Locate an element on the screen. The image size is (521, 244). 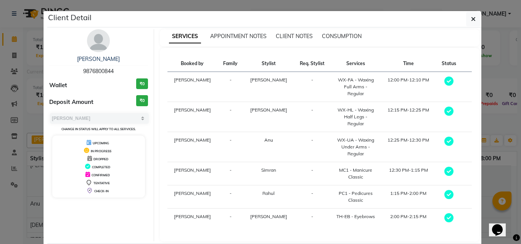
span: CONSUMPTION is located at coordinates (342, 36).